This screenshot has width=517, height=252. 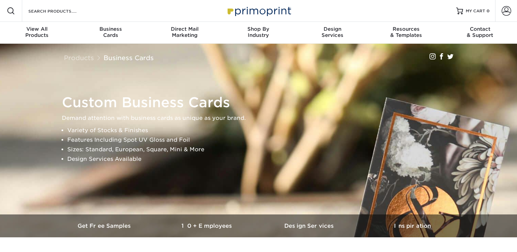 I want to click on div: Industry, so click(x=258, y=32).